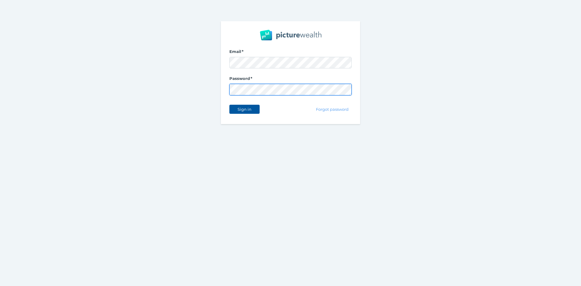 The height and width of the screenshot is (286, 581). What do you see at coordinates (291, 80) in the screenshot?
I see `label: Password` at bounding box center [291, 80].